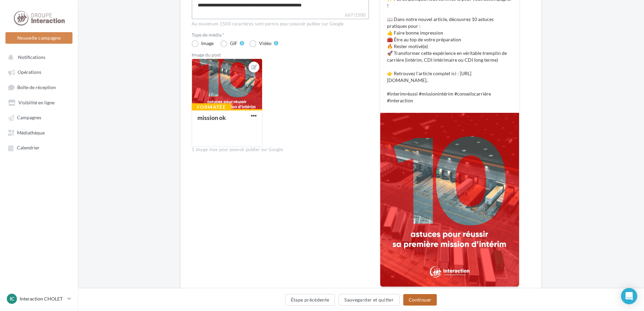 The image size is (644, 311). Describe the element at coordinates (629, 296) in the screenshot. I see `div: Open Intercom Messenger` at that location.